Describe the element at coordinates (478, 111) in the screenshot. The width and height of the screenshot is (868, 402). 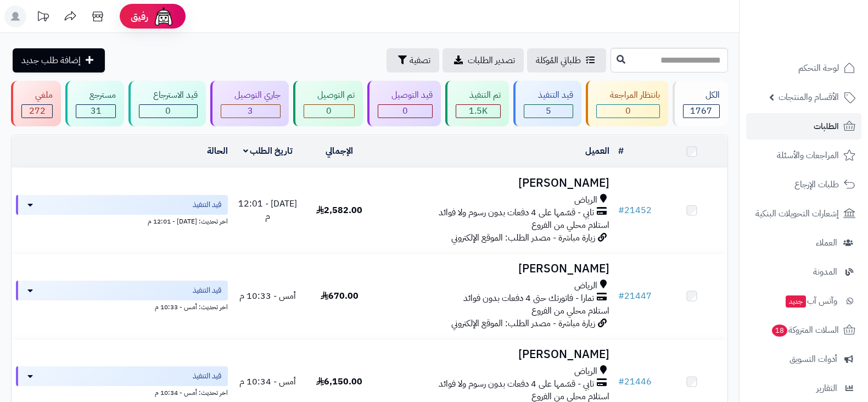
I see `div: 1456` at that location.